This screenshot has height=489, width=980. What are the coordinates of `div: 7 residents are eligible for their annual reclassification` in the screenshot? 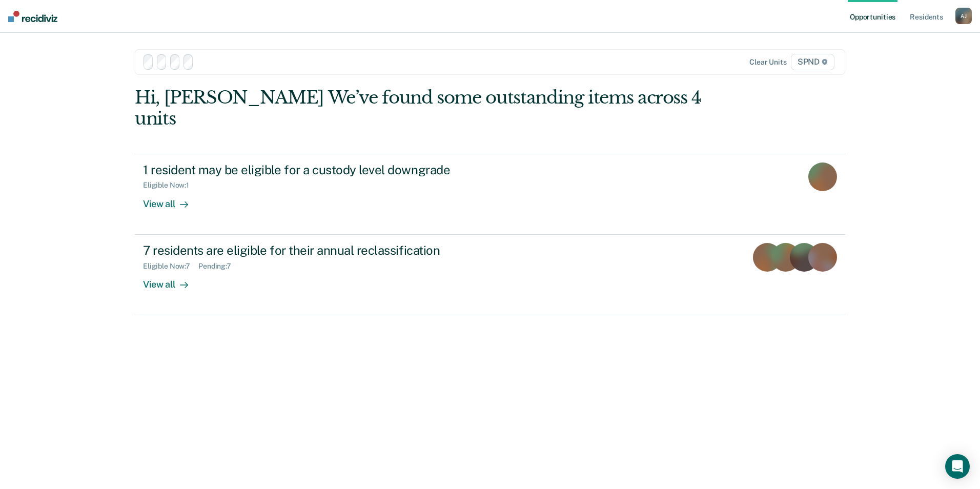 It's located at (323, 250).